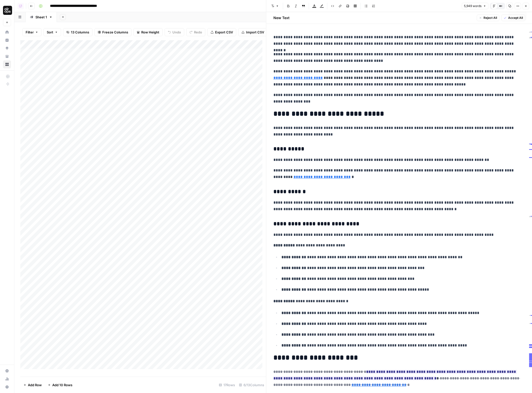  What do you see at coordinates (513, 18) in the screenshot?
I see `button: Accept All` at bounding box center [513, 18].